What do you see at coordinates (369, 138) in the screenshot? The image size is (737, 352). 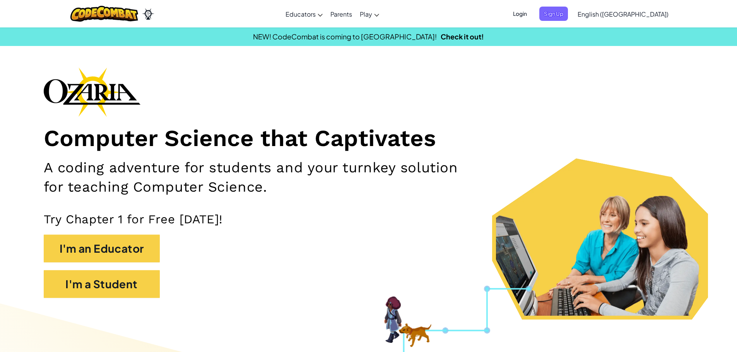 I see `h1: Computer Science that Captivates` at bounding box center [369, 138].